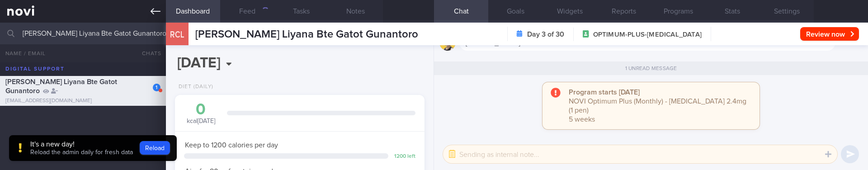 The height and width of the screenshot is (170, 868). What do you see at coordinates (154, 148) in the screenshot?
I see `button: Reload` at bounding box center [154, 148].